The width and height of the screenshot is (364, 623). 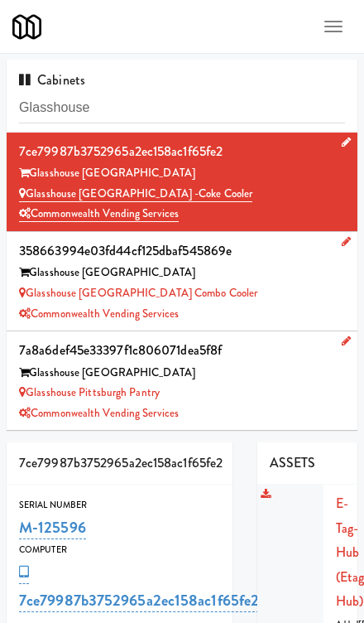 What do you see at coordinates (89, 392) in the screenshot?
I see `a: Glasshouse Pittsburgh Pantry` at bounding box center [89, 392].